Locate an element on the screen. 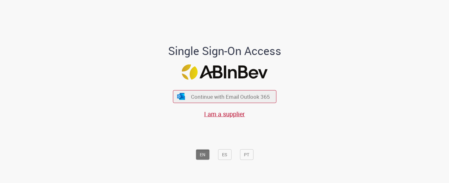 The image size is (449, 183). span: I am a supplier is located at coordinates (225, 114).